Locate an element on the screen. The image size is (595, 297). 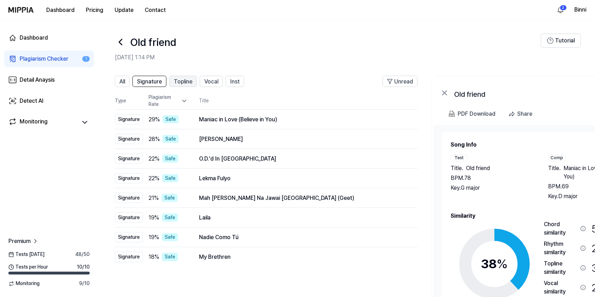
span: Topline is located at coordinates (183, 82).